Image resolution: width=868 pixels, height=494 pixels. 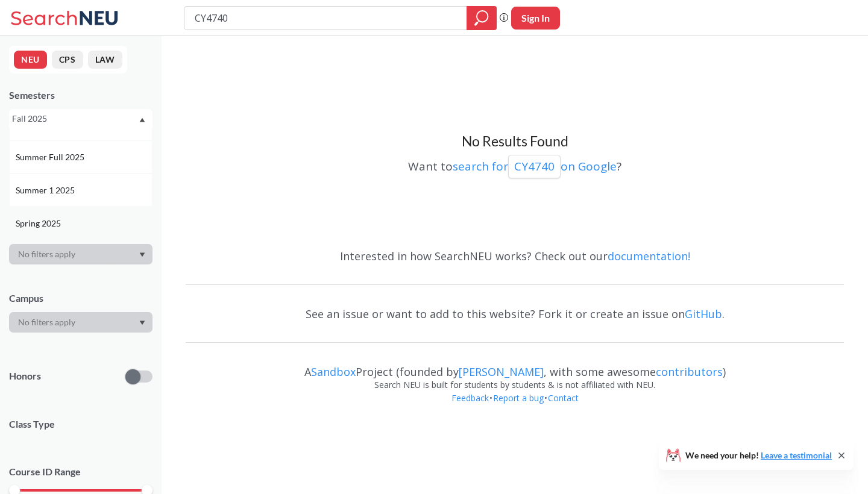 What do you see at coordinates (30, 59) in the screenshot?
I see `button: NEU` at bounding box center [30, 59].